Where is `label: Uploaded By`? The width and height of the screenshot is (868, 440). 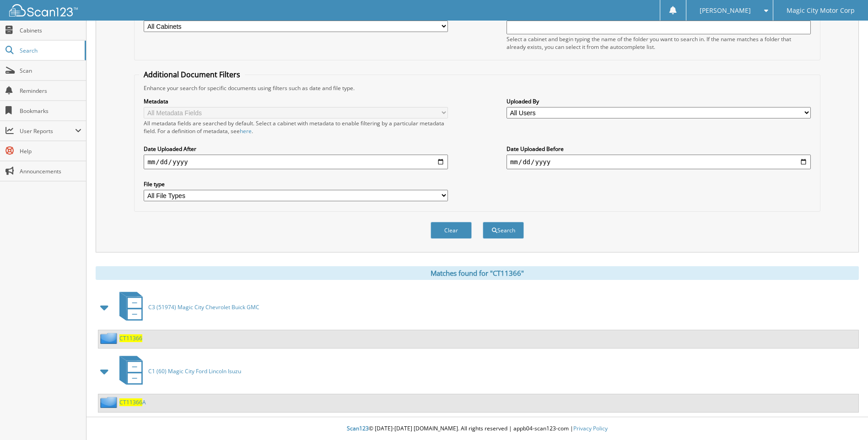
label: Uploaded By is located at coordinates (658, 101).